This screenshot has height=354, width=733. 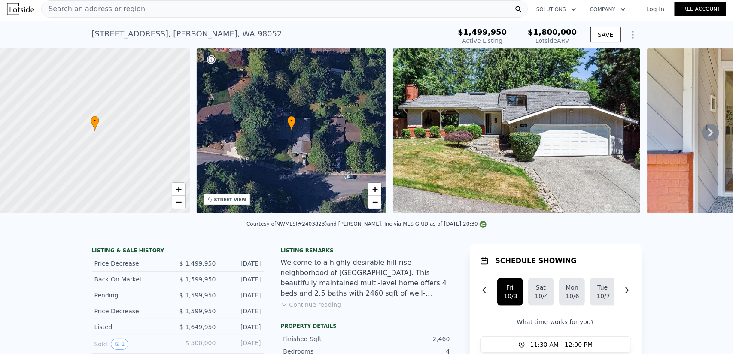 What do you see at coordinates (482, 41) in the screenshot?
I see `span: Active Listing` at bounding box center [482, 41].